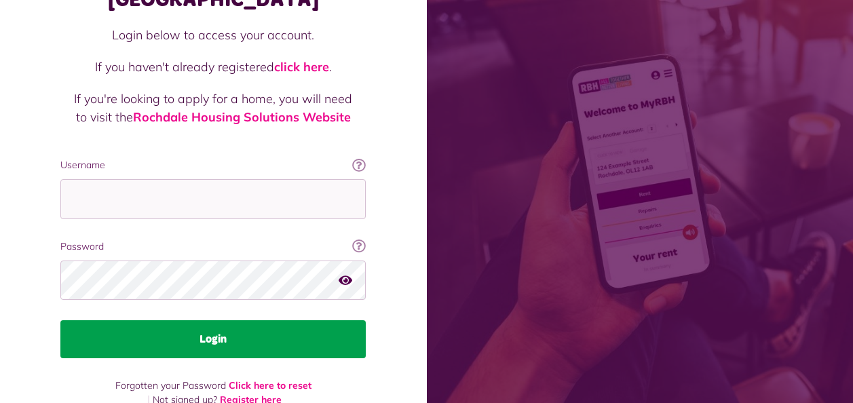  I want to click on p: If you haven't already registered ., so click(213, 67).